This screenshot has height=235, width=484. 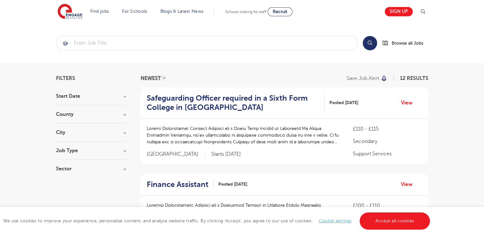 What do you see at coordinates (207, 43) in the screenshot?
I see `div: Submit` at bounding box center [207, 43].